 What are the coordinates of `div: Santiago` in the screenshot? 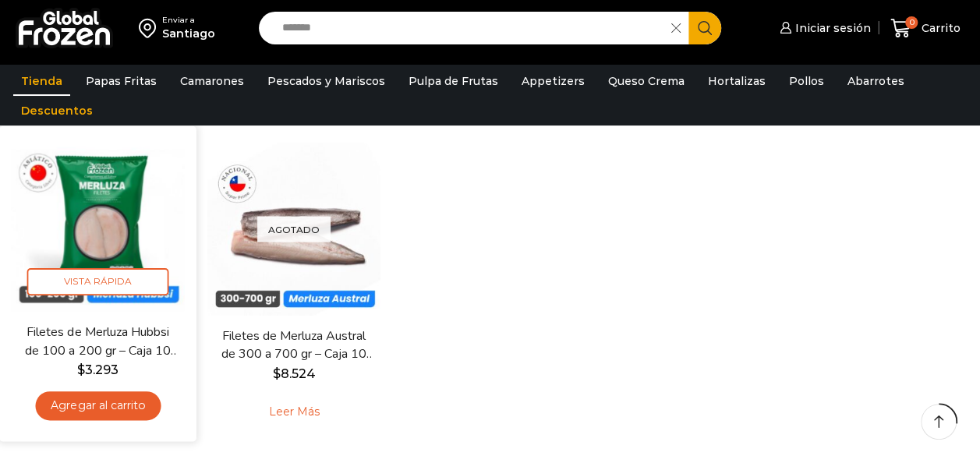 It's located at (189, 33).